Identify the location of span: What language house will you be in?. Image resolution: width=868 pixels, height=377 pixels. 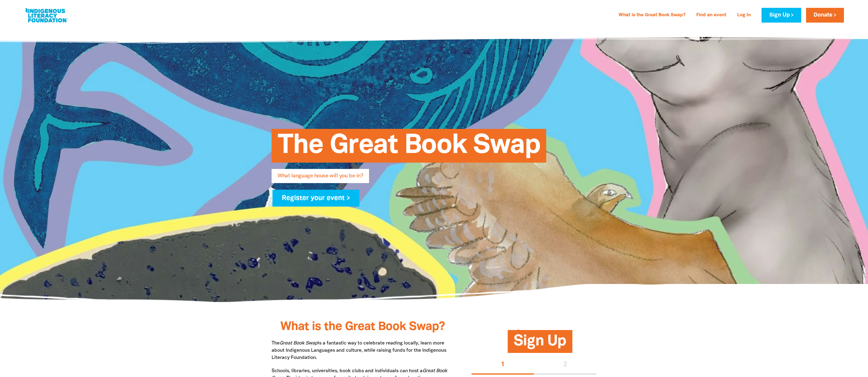
(320, 178).